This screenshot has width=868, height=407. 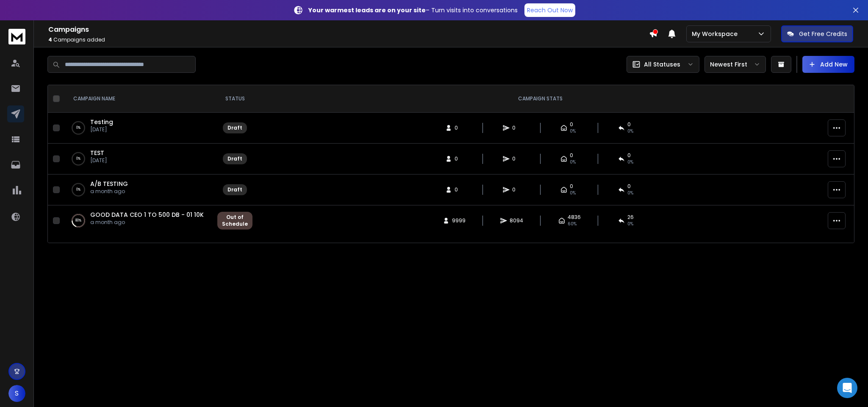 I want to click on th: CAMPAIGN NAME, so click(x=138, y=99).